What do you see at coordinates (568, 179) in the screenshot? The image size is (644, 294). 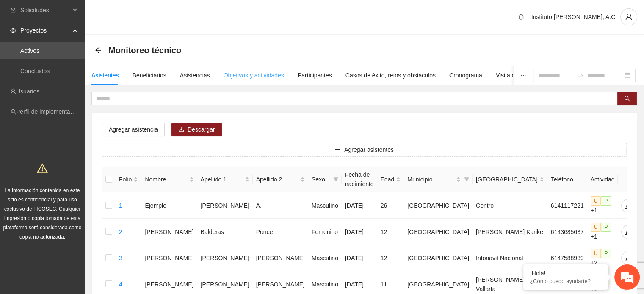 I see `th: Teléfono` at bounding box center [568, 179].